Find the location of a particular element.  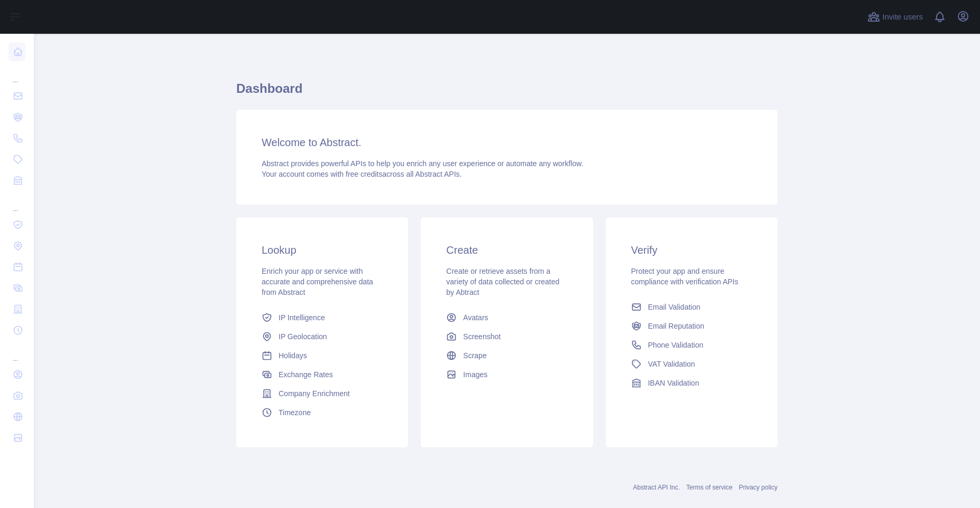

span: Your account comes with across all Abstract APIs. is located at coordinates (361, 174).